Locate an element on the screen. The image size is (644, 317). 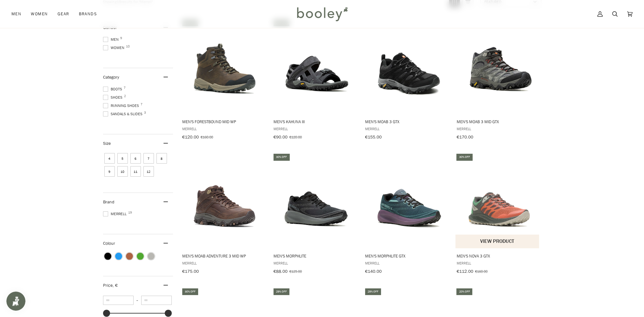
a: Men's Moab 3 Mid GTX is located at coordinates (497, 80).